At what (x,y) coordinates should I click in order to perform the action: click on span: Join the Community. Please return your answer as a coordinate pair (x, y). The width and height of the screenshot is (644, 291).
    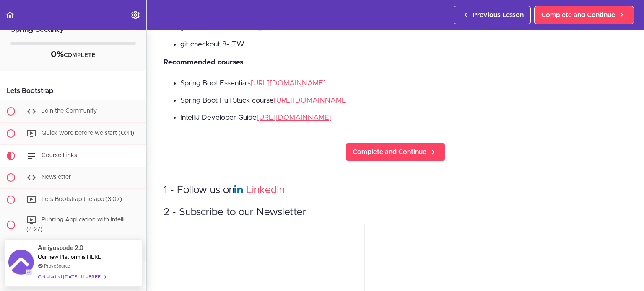
    Looking at the image, I should click on (69, 111).